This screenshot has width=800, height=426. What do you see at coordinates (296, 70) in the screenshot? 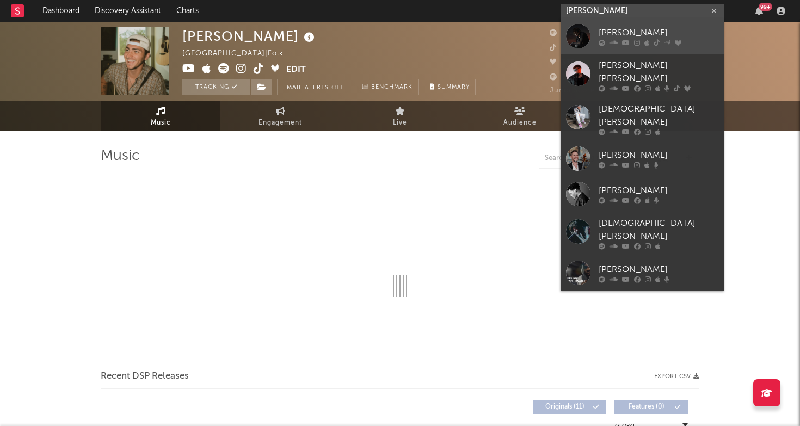
I see `button: Edit` at bounding box center [296, 70].